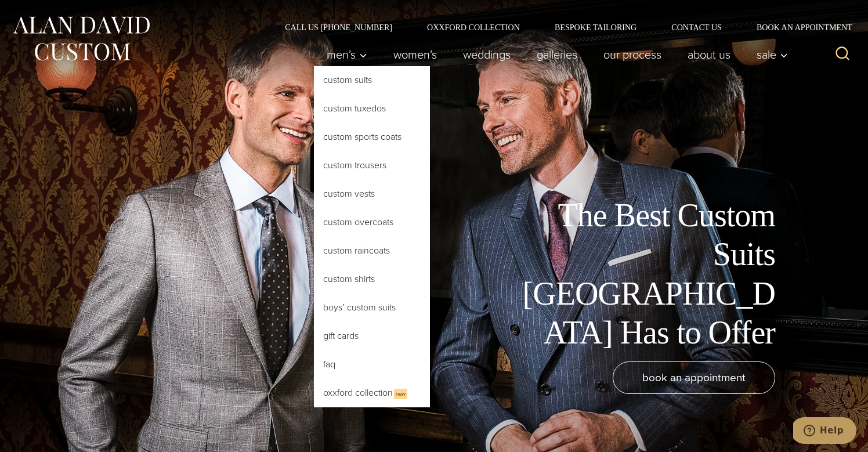 The width and height of the screenshot is (868, 452). I want to click on a: Galleries, so click(557, 54).